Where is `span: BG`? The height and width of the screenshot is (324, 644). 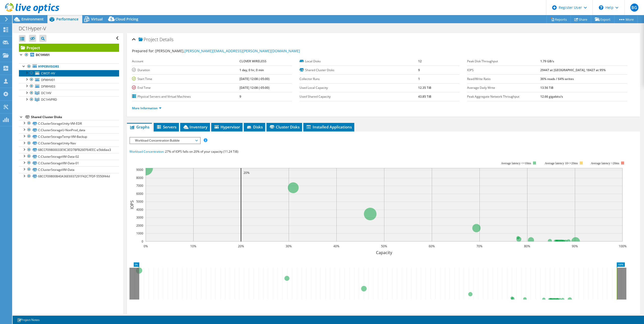 span: BG is located at coordinates (634, 8).